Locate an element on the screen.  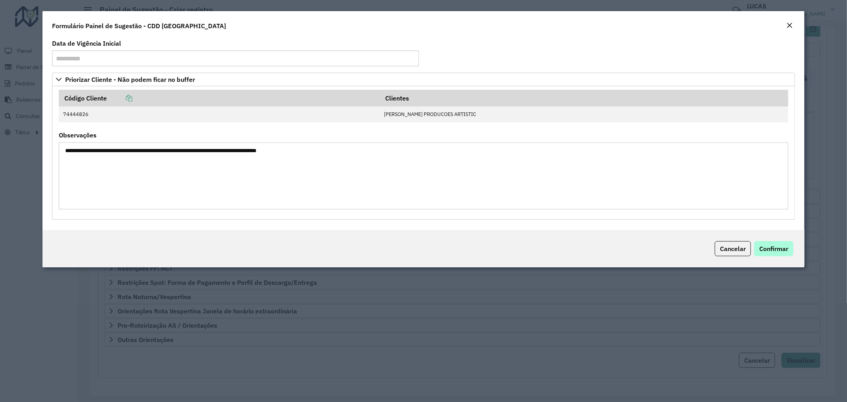
th: Clientes is located at coordinates (584, 98).